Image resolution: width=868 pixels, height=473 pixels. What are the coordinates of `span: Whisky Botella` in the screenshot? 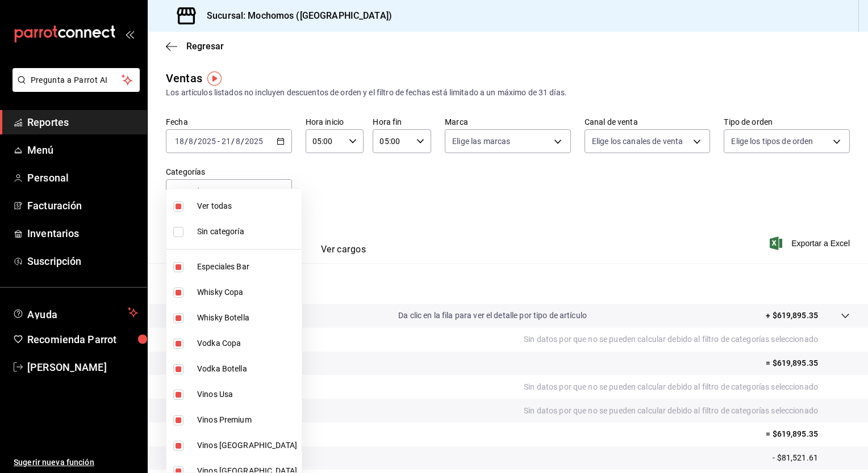 It's located at (247, 318).